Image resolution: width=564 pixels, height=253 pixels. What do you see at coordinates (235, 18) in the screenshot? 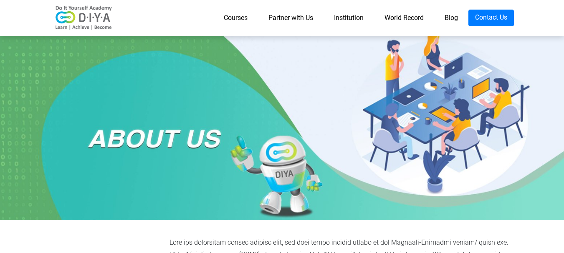
I see `a: Courses` at bounding box center [235, 18].